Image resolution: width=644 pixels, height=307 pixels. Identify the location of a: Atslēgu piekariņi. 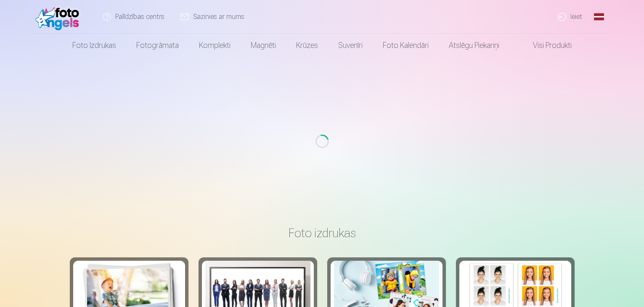
(474, 45).